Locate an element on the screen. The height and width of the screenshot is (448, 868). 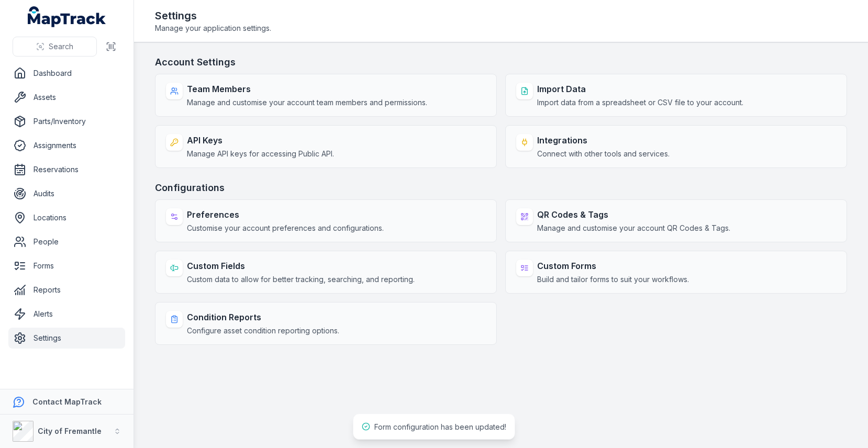
h3: Account Settings is located at coordinates (501, 62).